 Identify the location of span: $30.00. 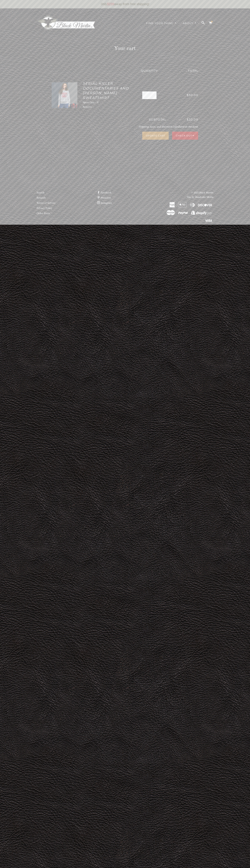
(192, 95).